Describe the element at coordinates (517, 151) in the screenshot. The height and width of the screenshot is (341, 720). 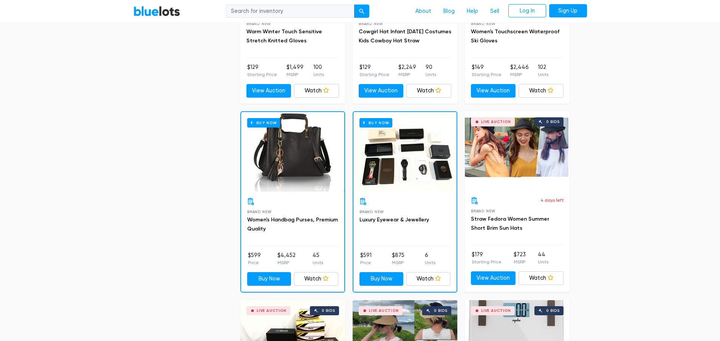
I see `a: Live Auction 0 bids` at that location.